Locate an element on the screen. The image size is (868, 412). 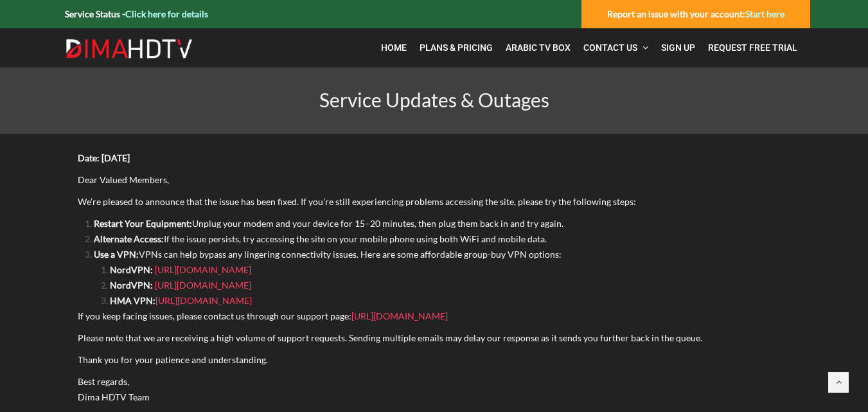
span: VPNs can help bypass any lingering connectivity issues. Here are some affordable group-buy VPN op... is located at coordinates (328, 254).